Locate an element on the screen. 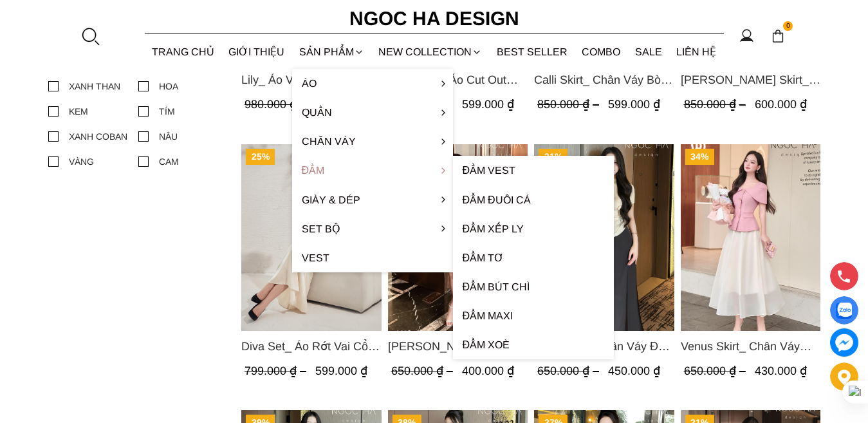  img: Lisa Skirt_ Chân Váy A Ren Hoa CV125 is located at coordinates (457, 238).